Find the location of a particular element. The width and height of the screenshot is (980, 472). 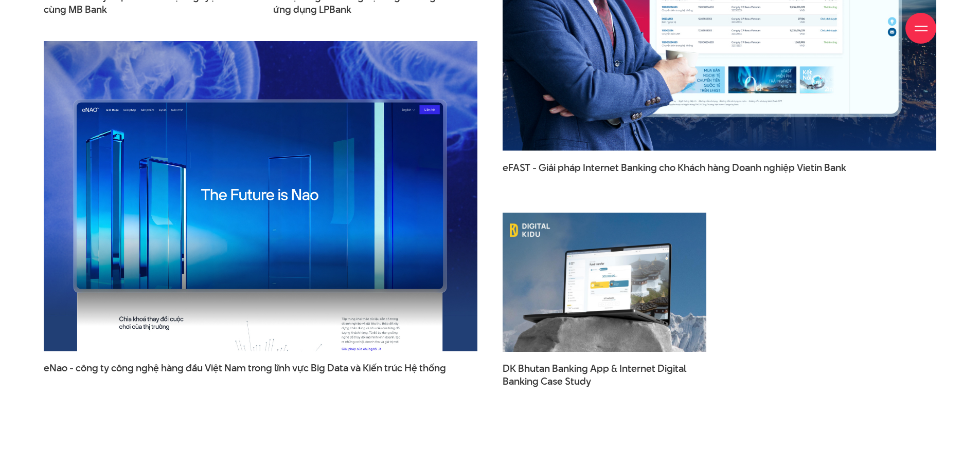

span: Kiến is located at coordinates (372, 368).